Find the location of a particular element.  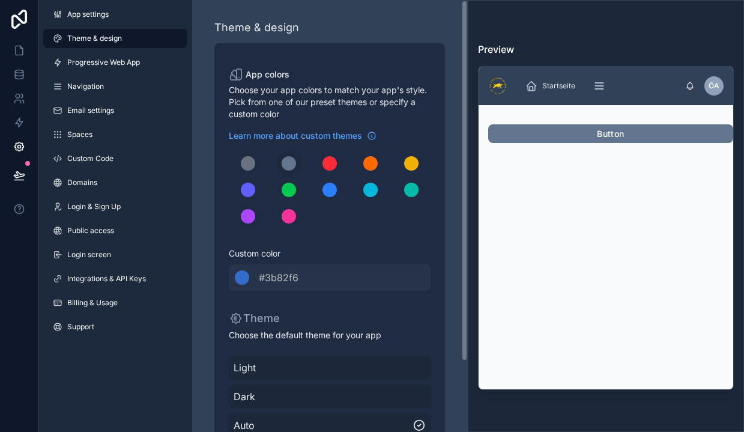

span: Navigation is located at coordinates (85, 86).